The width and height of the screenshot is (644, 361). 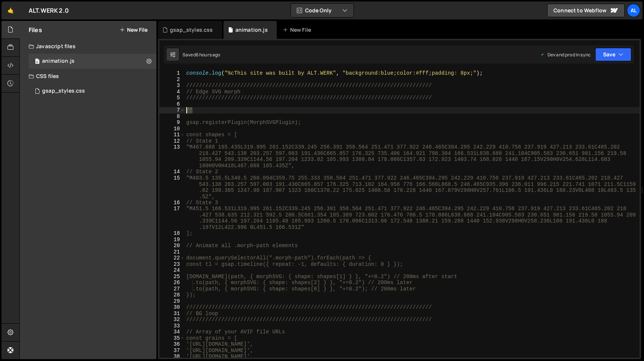 I want to click on div: 25, so click(x=172, y=277).